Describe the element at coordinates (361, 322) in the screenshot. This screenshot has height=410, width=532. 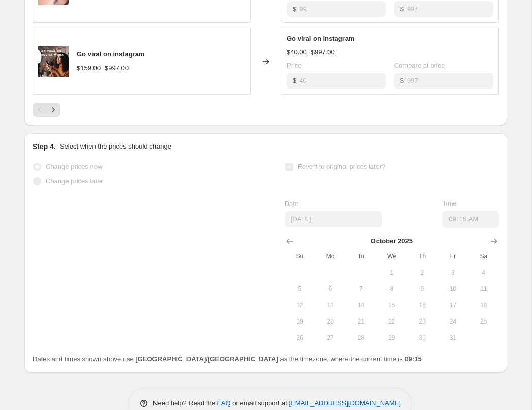
I see `span: 21` at that location.